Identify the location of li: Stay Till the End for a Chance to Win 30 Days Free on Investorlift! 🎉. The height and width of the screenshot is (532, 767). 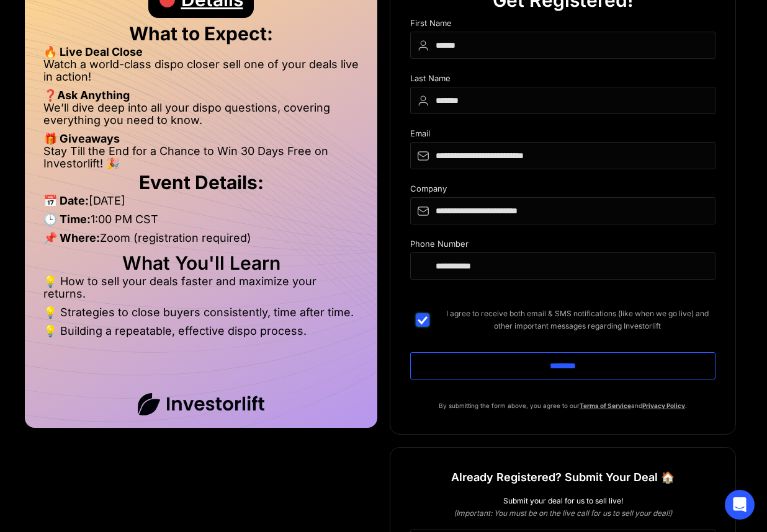
(201, 158).